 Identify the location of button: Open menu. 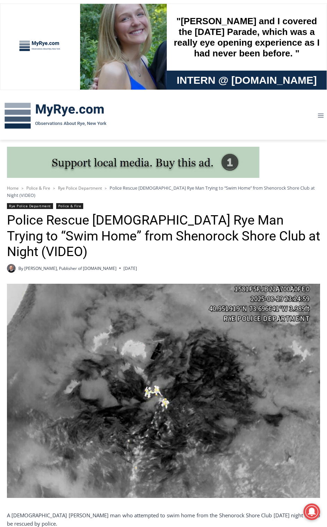
(320, 116).